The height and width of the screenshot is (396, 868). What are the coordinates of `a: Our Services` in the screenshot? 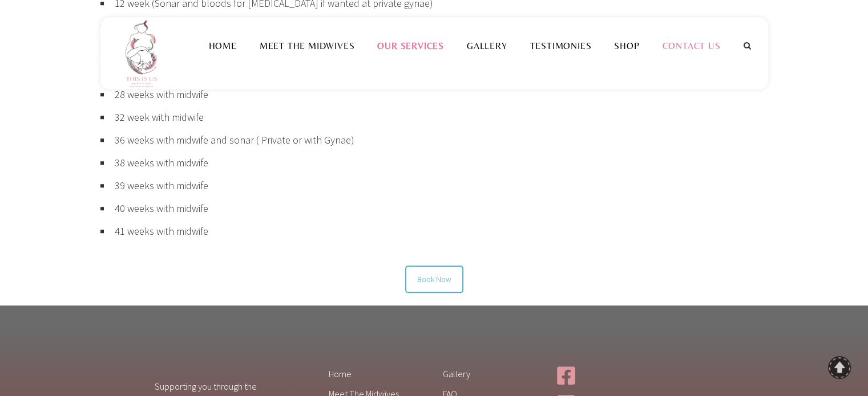 It's located at (410, 46).